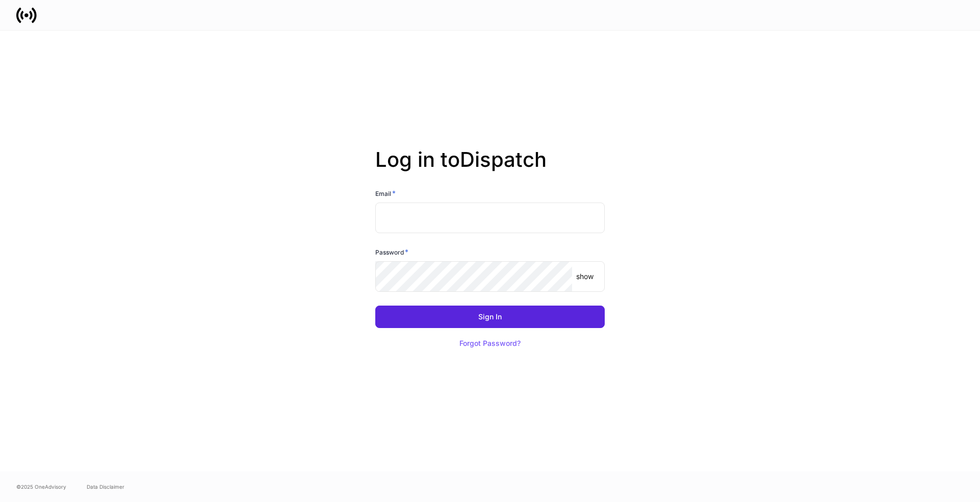 The width and height of the screenshot is (980, 502). What do you see at coordinates (105, 486) in the screenshot?
I see `a: Data Disclaimer` at bounding box center [105, 486].